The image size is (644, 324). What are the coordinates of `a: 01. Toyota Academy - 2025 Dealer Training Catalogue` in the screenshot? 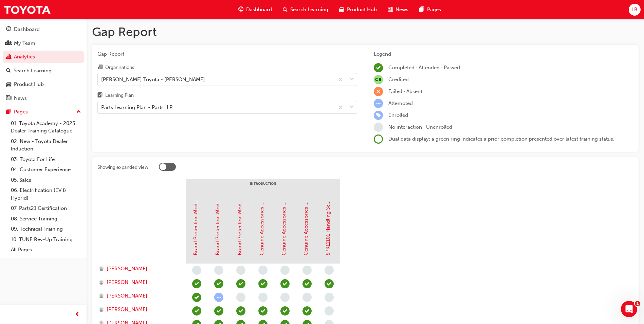 It's located at (46, 127).